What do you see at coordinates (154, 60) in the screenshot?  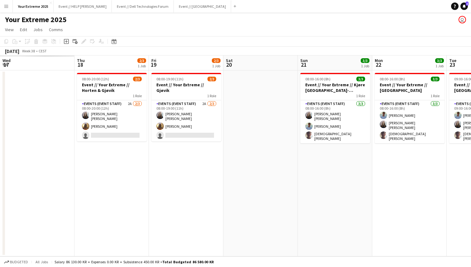 I see `span: Fri` at bounding box center [154, 60].